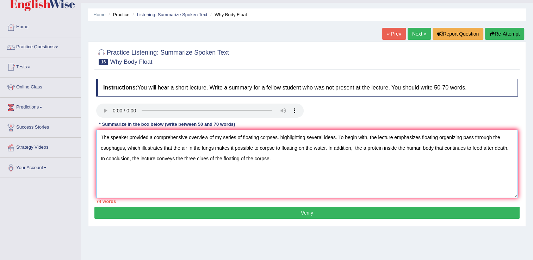 The height and width of the screenshot is (260, 533). I want to click on a: Your Account, so click(40, 167).